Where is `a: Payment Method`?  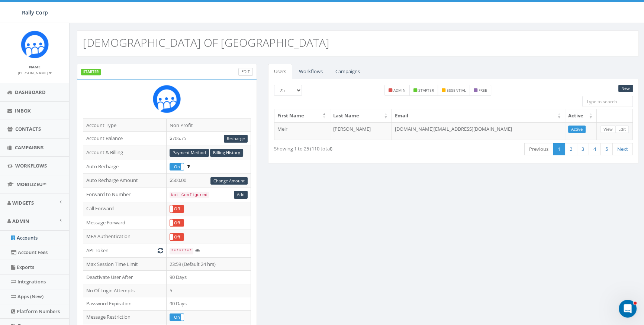
a: Payment Method is located at coordinates (189, 153).